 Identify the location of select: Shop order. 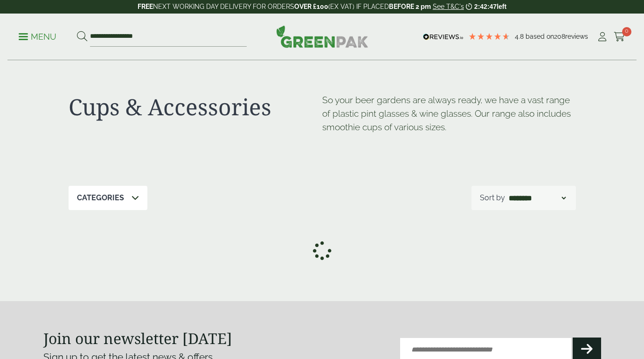
(537, 198).